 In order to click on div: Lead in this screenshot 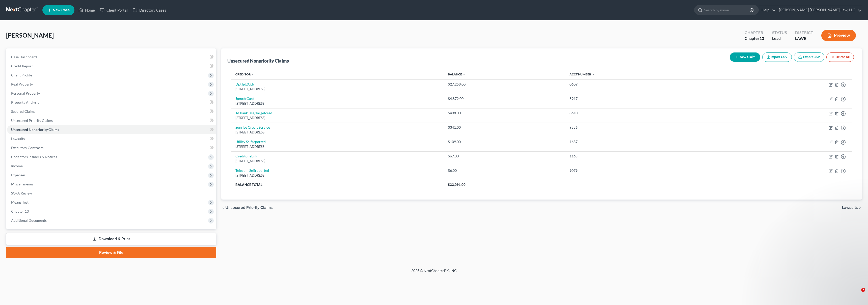, I will do `click(779, 38)`.